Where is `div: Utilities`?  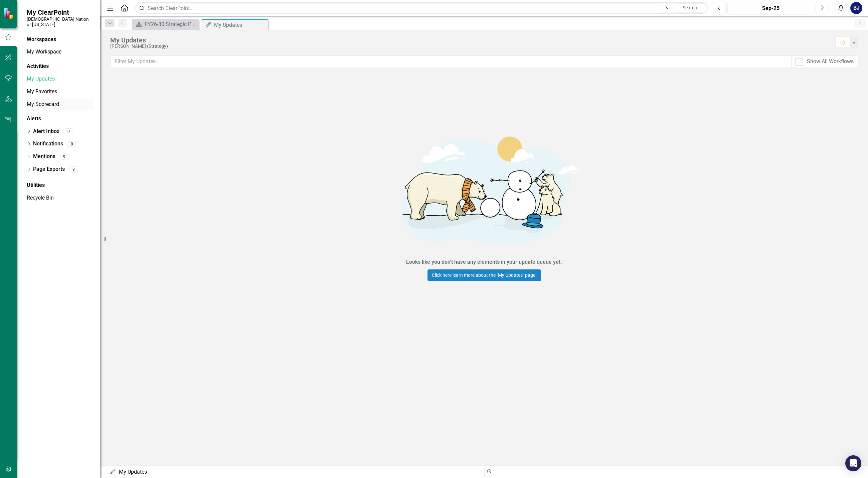
div: Utilities is located at coordinates (60, 186).